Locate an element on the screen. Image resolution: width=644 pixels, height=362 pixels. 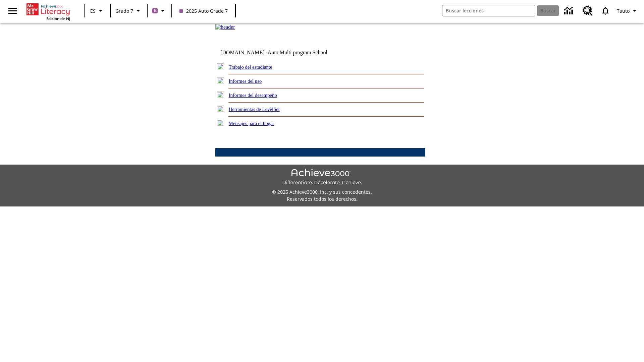
a: Centro de información is located at coordinates (570, 11).